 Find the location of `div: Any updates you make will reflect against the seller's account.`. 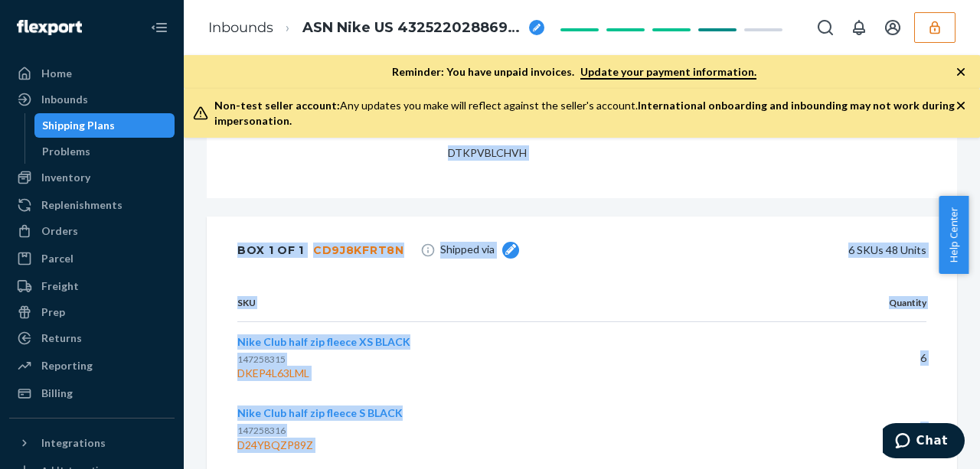

div: Any updates you make will reflect against the seller's account. is located at coordinates (584, 113).